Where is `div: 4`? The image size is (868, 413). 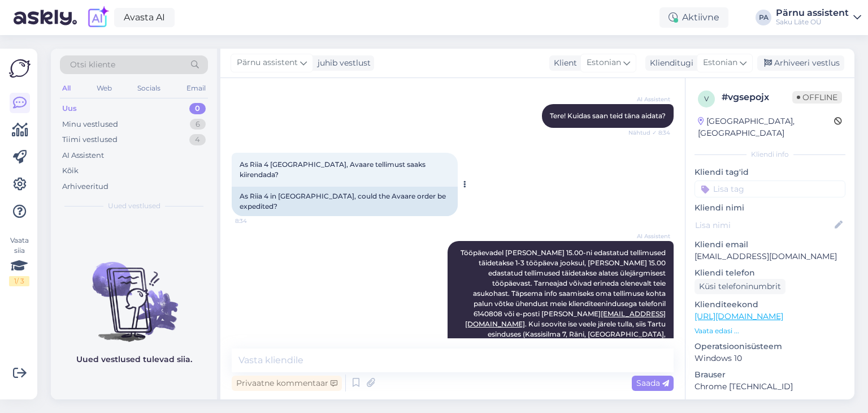 div: 4 is located at coordinates (197, 140).